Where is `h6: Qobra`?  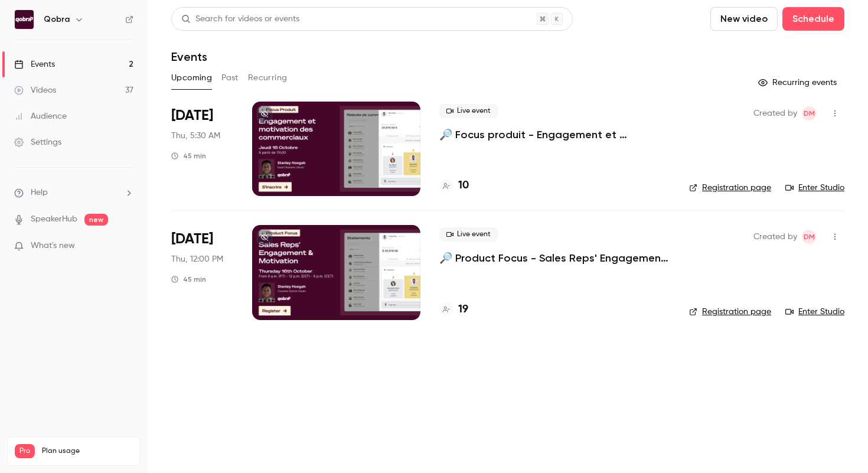 h6: Qobra is located at coordinates (56, 19).